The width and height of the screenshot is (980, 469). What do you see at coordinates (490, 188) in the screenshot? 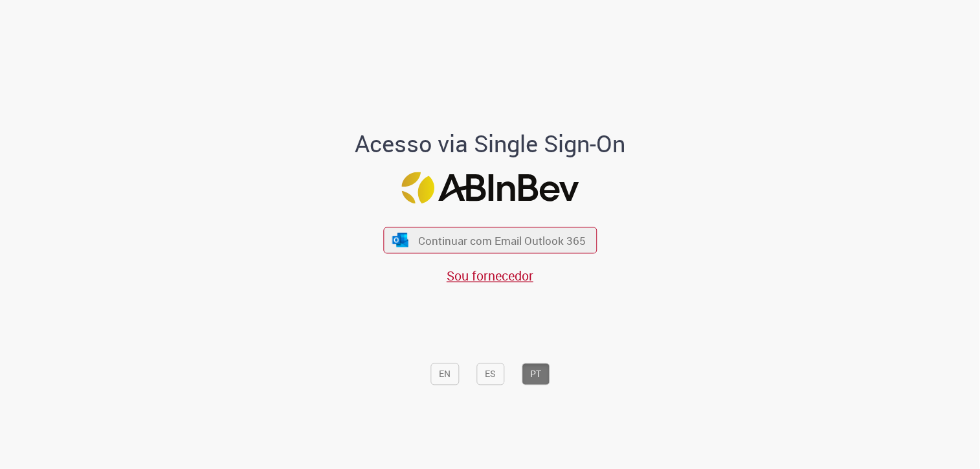
I see `img: Logo ABInBev` at bounding box center [490, 188].